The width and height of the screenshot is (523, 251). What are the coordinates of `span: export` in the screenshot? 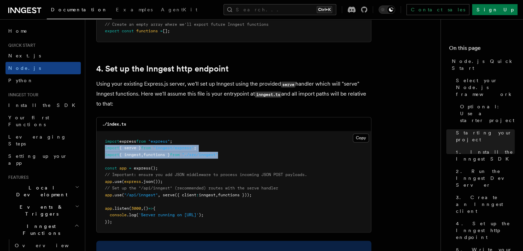 It's located at (112, 31).